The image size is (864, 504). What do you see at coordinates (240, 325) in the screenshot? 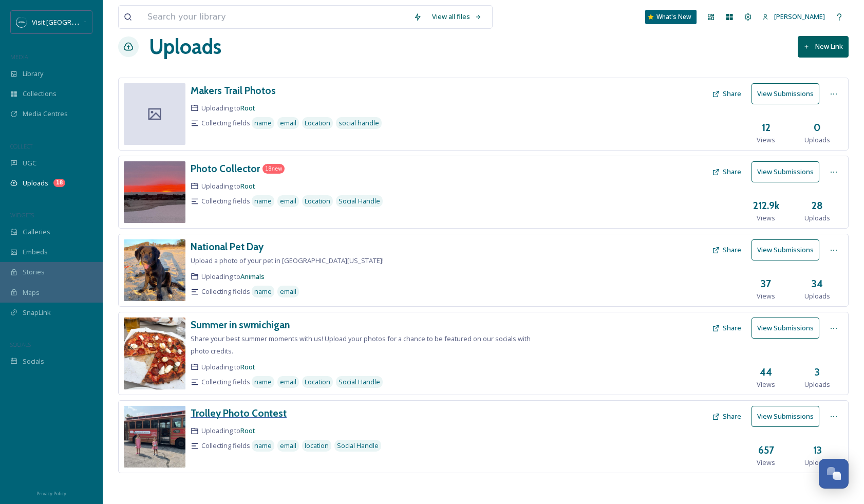
I see `h3: Summer in swmichigan` at bounding box center [240, 325].